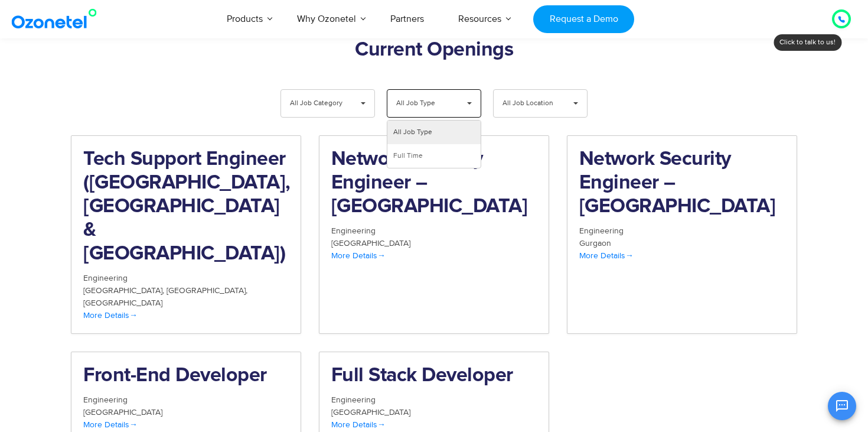 Image resolution: width=868 pixels, height=432 pixels. I want to click on span: Gurgaon, so click(596, 242).